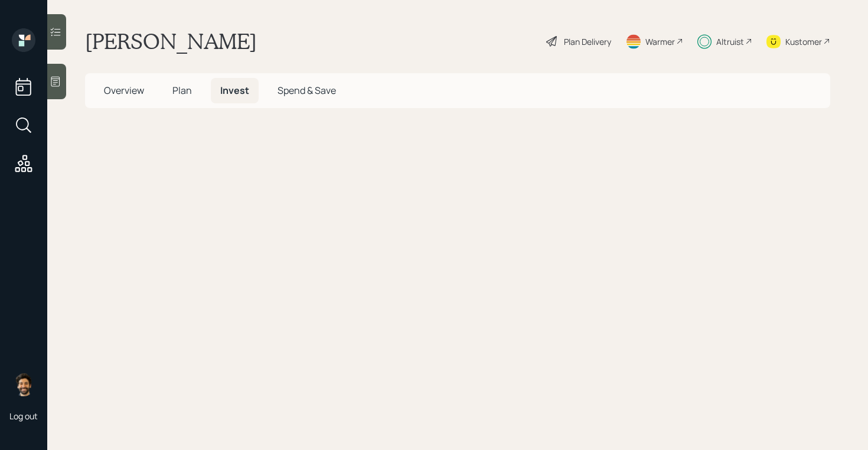  What do you see at coordinates (234, 90) in the screenshot?
I see `span: Invest` at bounding box center [234, 90].